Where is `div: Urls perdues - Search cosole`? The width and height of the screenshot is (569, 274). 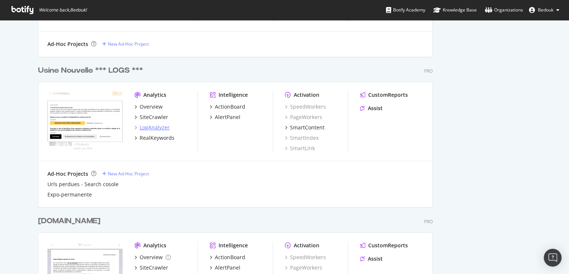
div: Urls perdues - Search cosole is located at coordinates (83, 184).